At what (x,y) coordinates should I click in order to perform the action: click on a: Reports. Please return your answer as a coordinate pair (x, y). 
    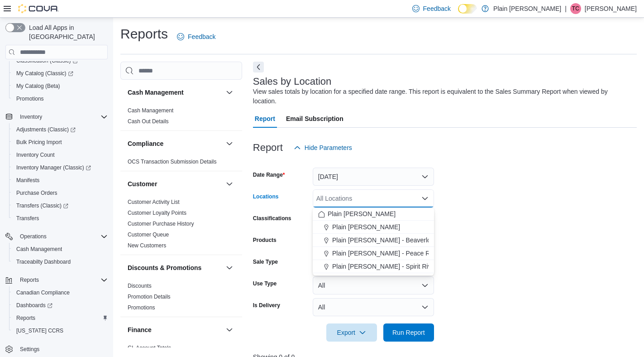
    Looking at the image, I should click on (26, 318).